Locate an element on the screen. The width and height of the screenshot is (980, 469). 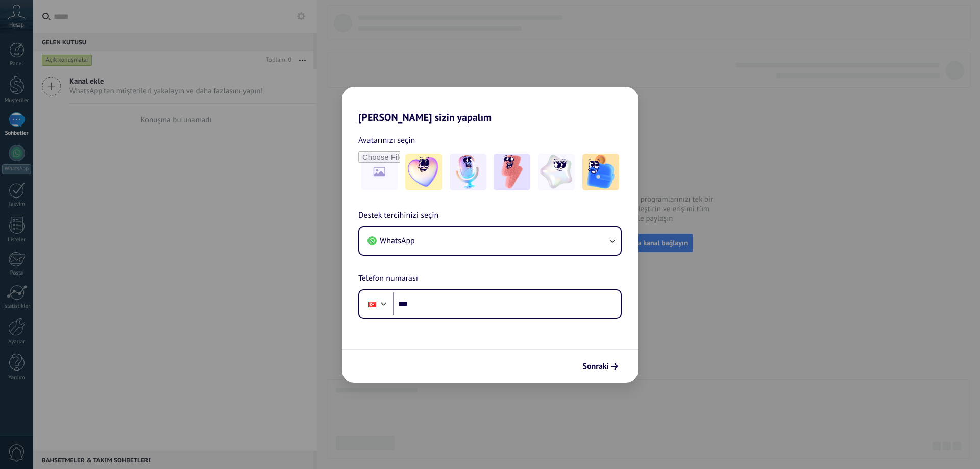
span: Destek tercihinizi seçin is located at coordinates (398, 216).